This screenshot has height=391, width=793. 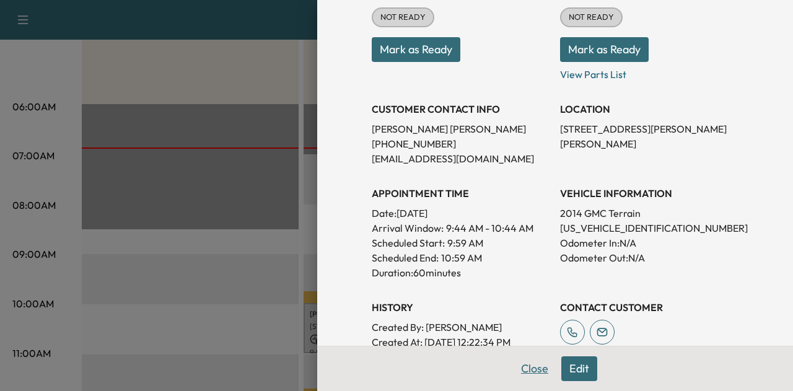 What do you see at coordinates (408, 243) in the screenshot?
I see `p: Scheduled Start:` at bounding box center [408, 243].